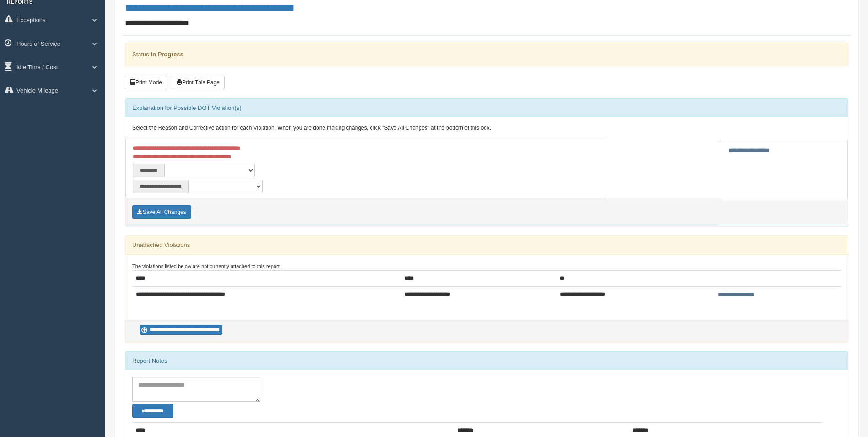 The image size is (868, 437). Describe the element at coordinates (486, 108) in the screenshot. I see `div: Explanation for Possible DOT Violation(s)` at that location.